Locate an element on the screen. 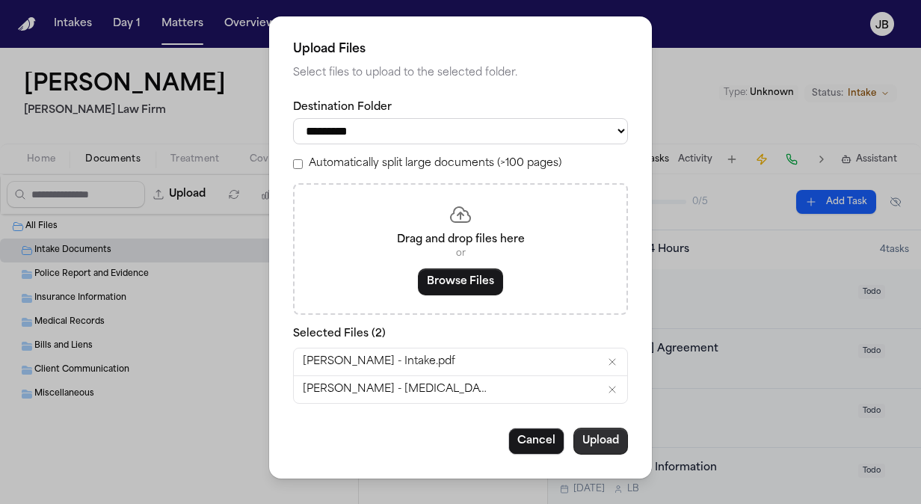  button: Upload is located at coordinates (601, 441).